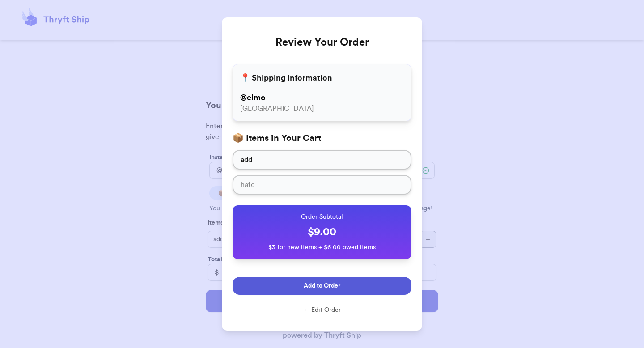 The height and width of the screenshot is (348, 644). Describe the element at coordinates (322, 42) in the screenshot. I see `h2: Review Your Order` at that location.